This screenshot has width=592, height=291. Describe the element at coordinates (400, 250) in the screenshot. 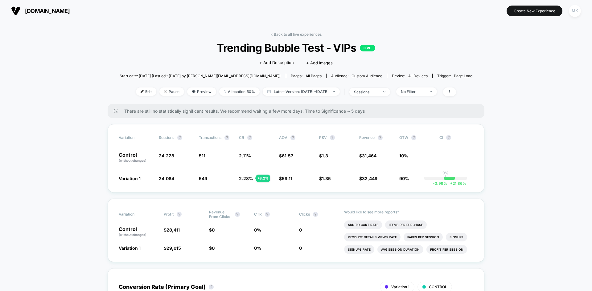

I see `li: Avg Session Duration` at that location.